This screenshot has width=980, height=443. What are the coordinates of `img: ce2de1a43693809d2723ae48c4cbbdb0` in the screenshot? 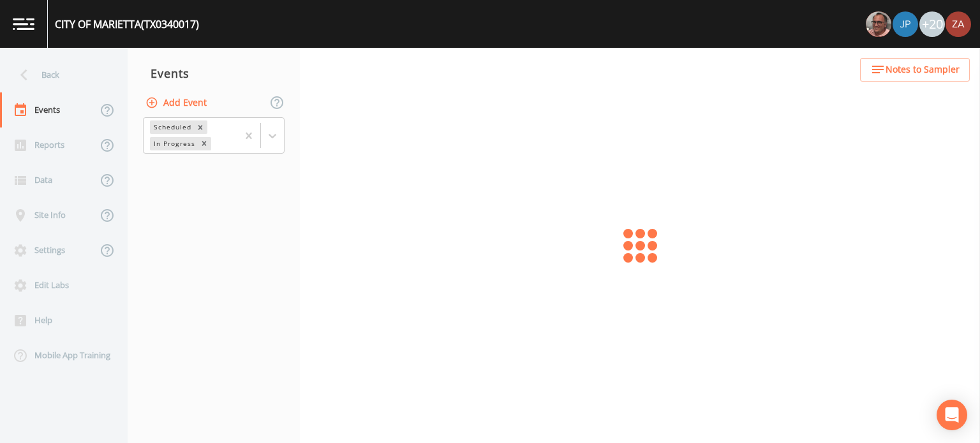 It's located at (958, 24).